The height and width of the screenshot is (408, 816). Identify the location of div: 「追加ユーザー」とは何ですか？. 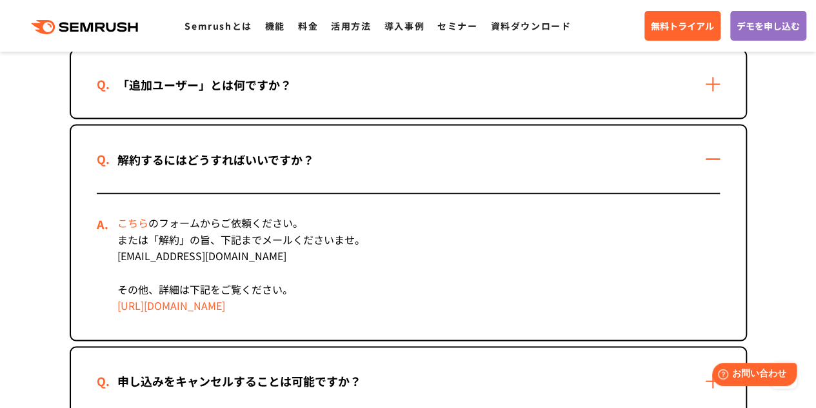
(205, 84).